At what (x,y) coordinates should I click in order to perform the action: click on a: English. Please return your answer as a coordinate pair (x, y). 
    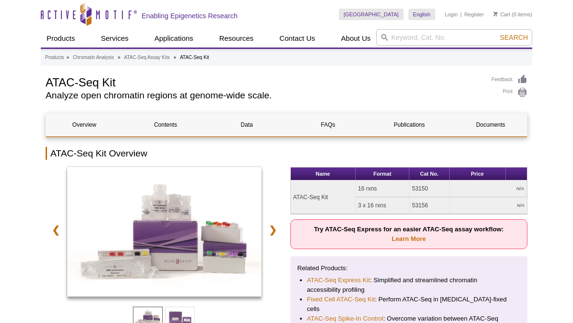
    Looking at the image, I should click on (422, 14).